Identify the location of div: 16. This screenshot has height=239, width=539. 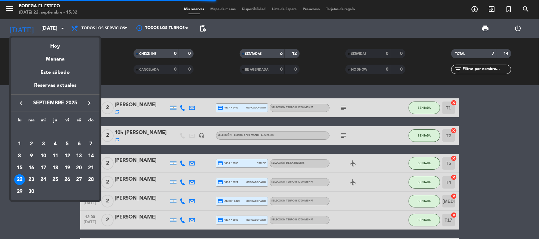
(32, 168).